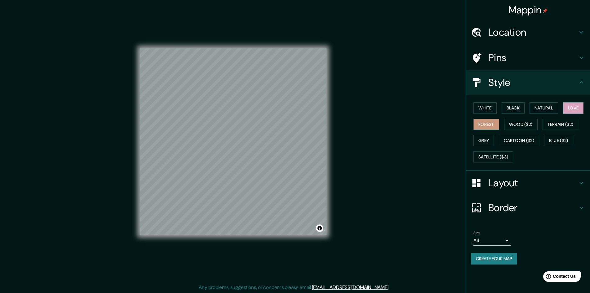  Describe the element at coordinates (533, 58) in the screenshot. I see `h4: Pins` at that location.